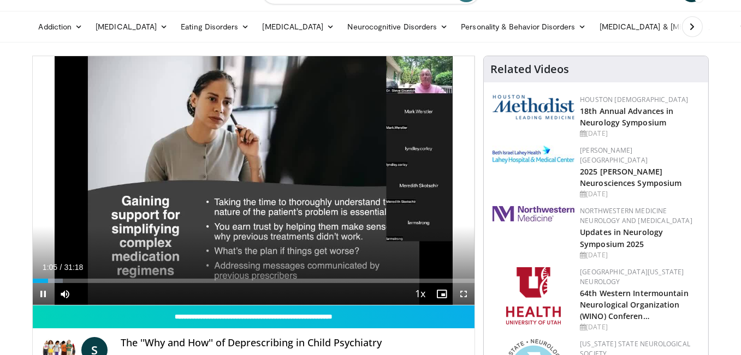 Image resolution: width=741 pixels, height=355 pixels. What do you see at coordinates (634, 305) in the screenshot?
I see `a: 64th Western Intermountain Neurological Organization (WINO) Conferen…` at bounding box center [634, 305].